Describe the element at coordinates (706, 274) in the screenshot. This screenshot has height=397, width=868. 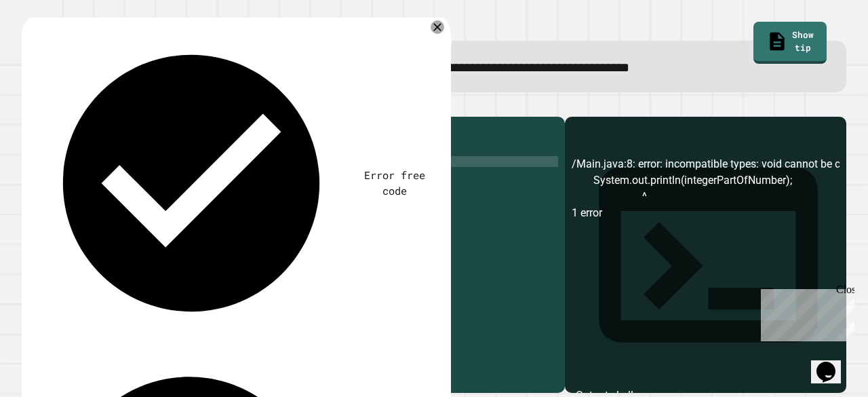
I see `div: /Main.java:8: error: incompatible types: void cannot be converted to int System.out.println(integ...` at that location.